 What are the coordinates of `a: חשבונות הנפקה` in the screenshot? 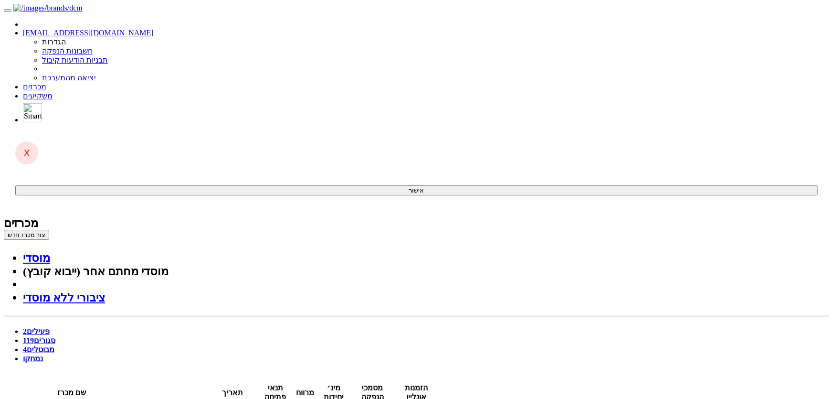 It's located at (67, 51).